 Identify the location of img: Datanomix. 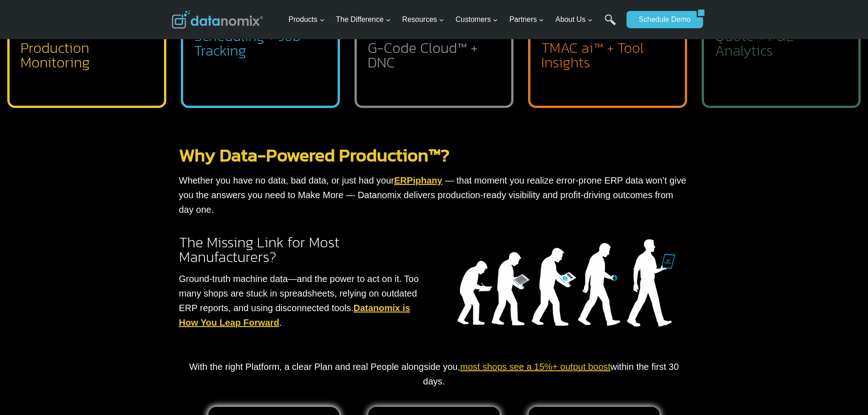
(217, 20).